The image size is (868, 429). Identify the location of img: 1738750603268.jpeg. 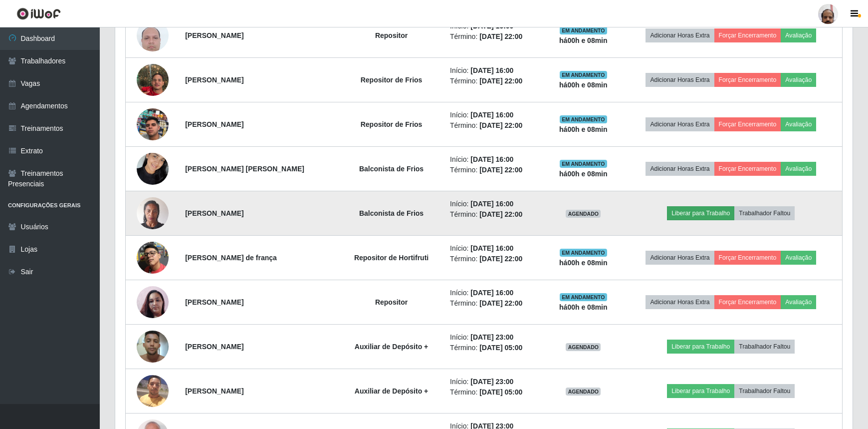
(152, 390).